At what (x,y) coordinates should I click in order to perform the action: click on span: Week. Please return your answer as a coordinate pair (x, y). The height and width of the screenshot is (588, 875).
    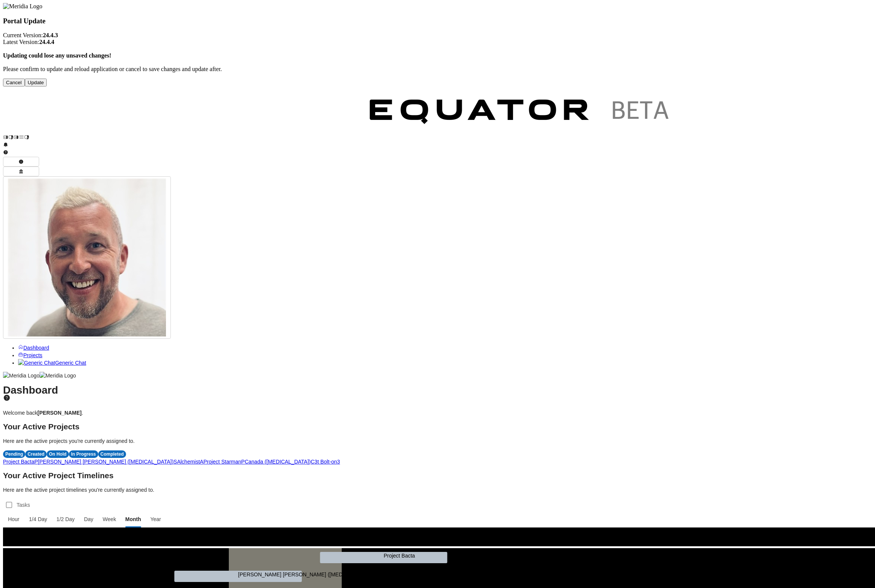
    Looking at the image, I should click on (109, 519).